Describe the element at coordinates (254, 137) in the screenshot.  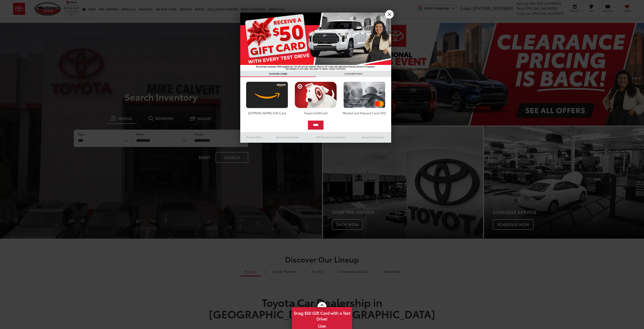
I see `a: Privacy Policy` at that location.